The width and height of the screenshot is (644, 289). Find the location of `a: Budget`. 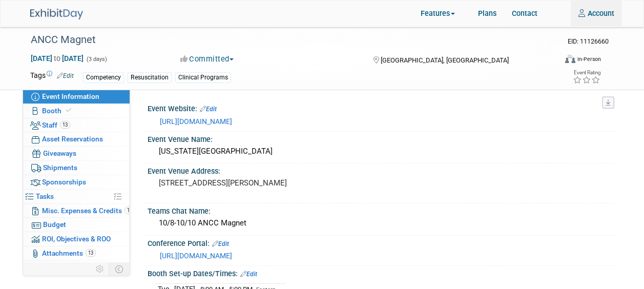

a: Budget is located at coordinates (76, 224).